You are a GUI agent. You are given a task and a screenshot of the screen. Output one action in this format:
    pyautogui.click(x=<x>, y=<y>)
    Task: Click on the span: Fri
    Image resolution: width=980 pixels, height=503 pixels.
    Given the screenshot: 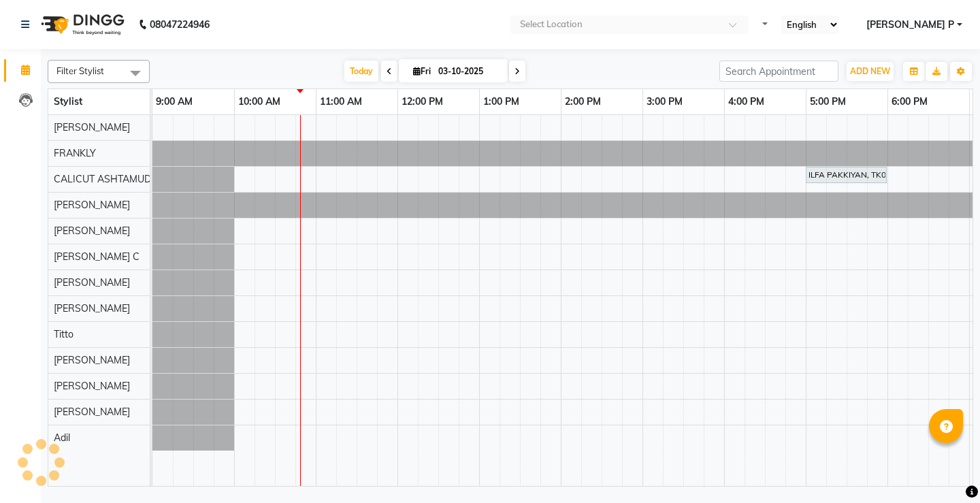 What is the action you would take?
    pyautogui.click(x=422, y=71)
    